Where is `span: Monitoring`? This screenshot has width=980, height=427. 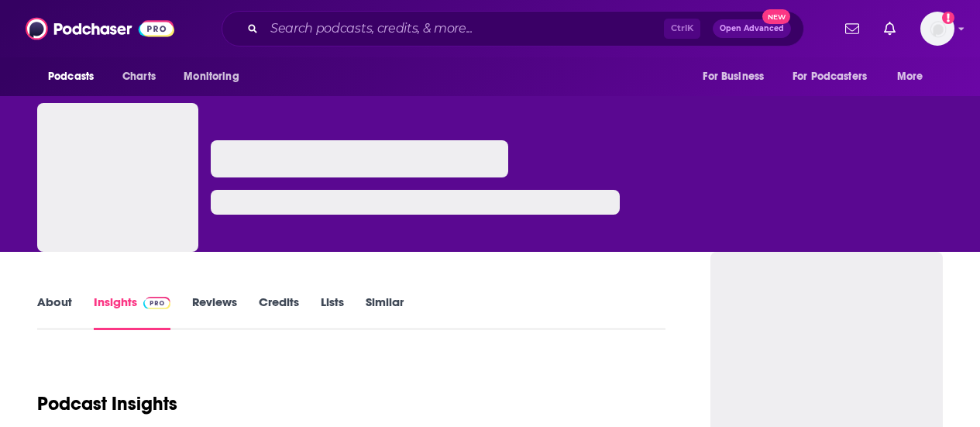 span: Monitoring is located at coordinates (211, 77).